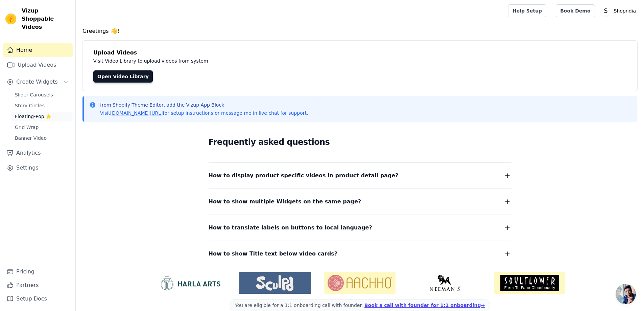 Image resolution: width=644 pixels, height=311 pixels. What do you see at coordinates (34, 95) in the screenshot?
I see `span: Slider Carousels` at bounding box center [34, 95].